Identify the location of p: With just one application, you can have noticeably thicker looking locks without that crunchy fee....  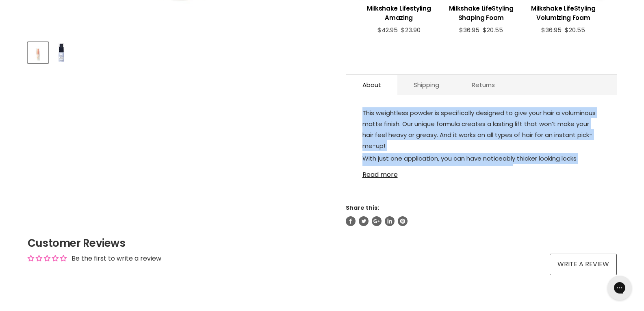
(482, 192).